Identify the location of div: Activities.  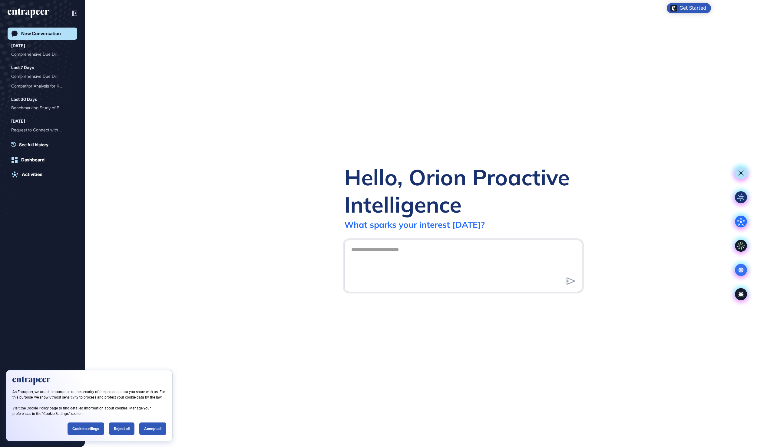
(32, 174).